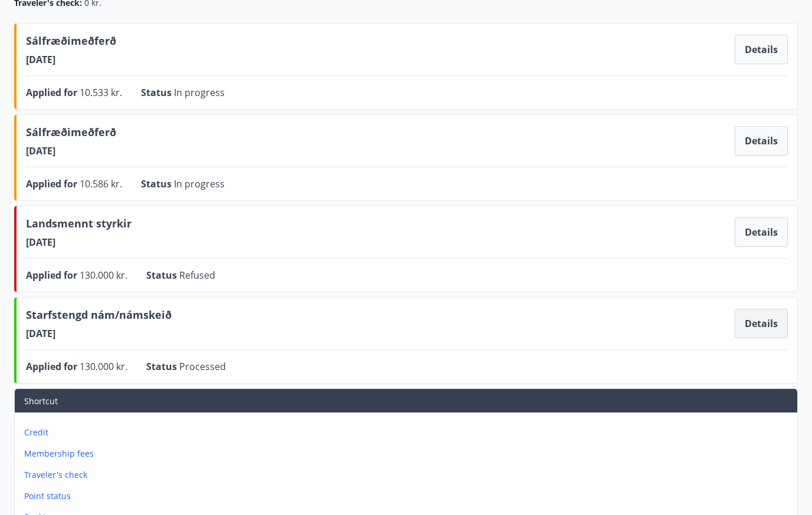  Describe the element at coordinates (408, 454) in the screenshot. I see `p: Membership fees` at that location.